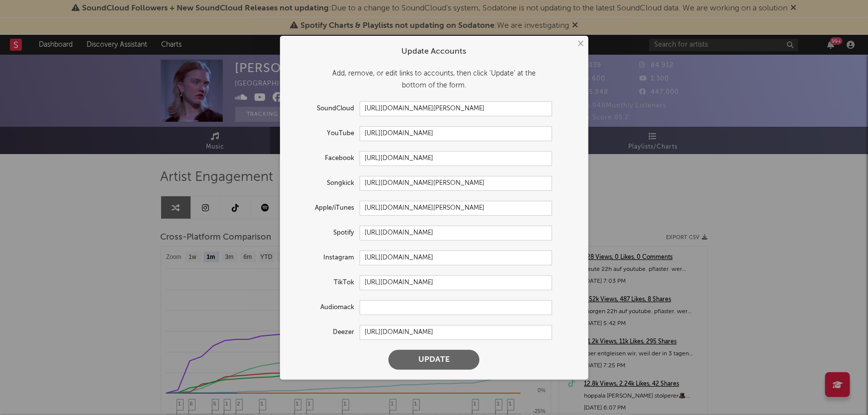 The width and height of the screenshot is (868, 415). What do you see at coordinates (325, 134) in the screenshot?
I see `label: YouTube` at bounding box center [325, 134].